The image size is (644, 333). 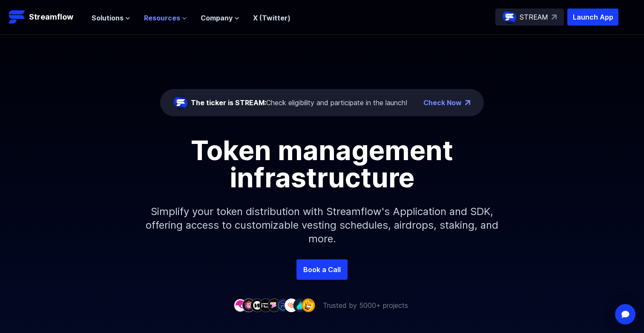 I want to click on a: Launch App, so click(x=593, y=17).